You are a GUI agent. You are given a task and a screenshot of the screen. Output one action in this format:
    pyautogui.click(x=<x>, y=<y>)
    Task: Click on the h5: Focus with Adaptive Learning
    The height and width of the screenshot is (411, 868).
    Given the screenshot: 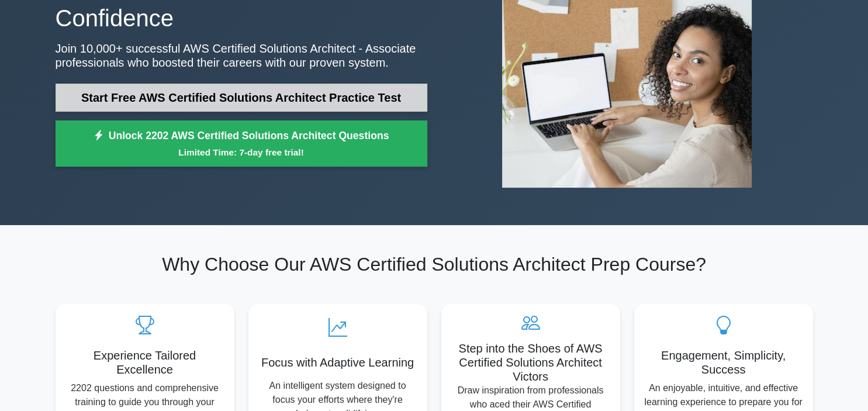 What is the action you would take?
    pyautogui.click(x=338, y=363)
    